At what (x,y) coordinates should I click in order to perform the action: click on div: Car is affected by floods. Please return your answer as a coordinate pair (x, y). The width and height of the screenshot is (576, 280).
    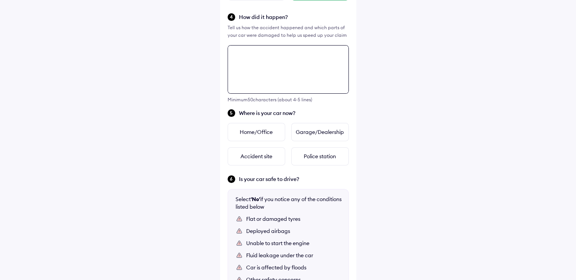
    Looking at the image, I should click on (294, 267).